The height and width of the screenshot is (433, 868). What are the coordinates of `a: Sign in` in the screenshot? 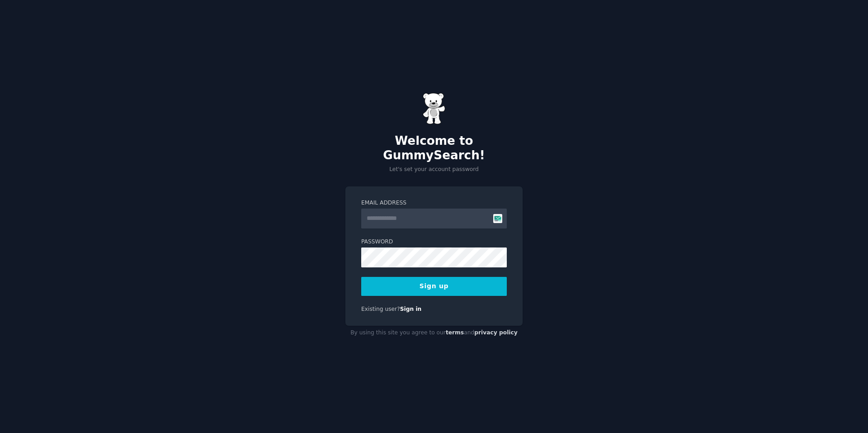 It's located at (411, 309).